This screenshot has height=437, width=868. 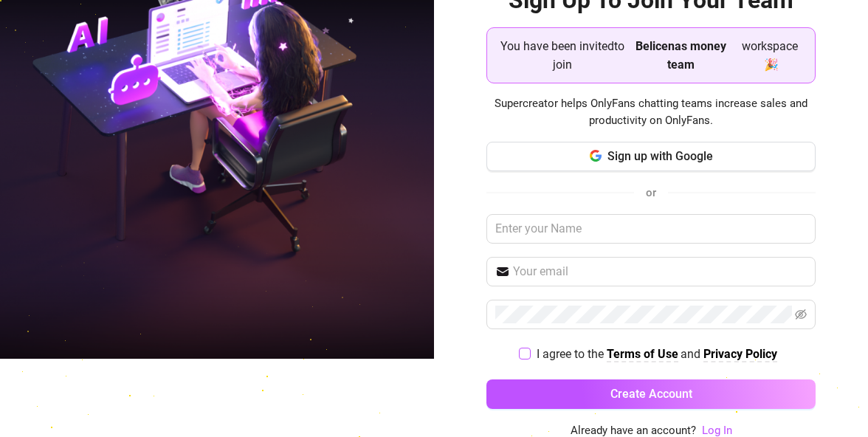 What do you see at coordinates (651, 394) in the screenshot?
I see `button: Create Account` at bounding box center [651, 394].